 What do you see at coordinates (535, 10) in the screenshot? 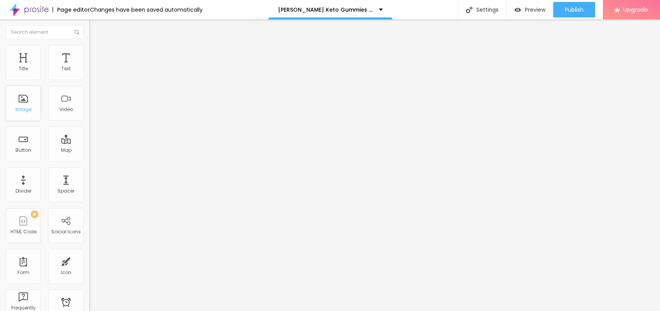
I see `span: Preview` at bounding box center [535, 10].